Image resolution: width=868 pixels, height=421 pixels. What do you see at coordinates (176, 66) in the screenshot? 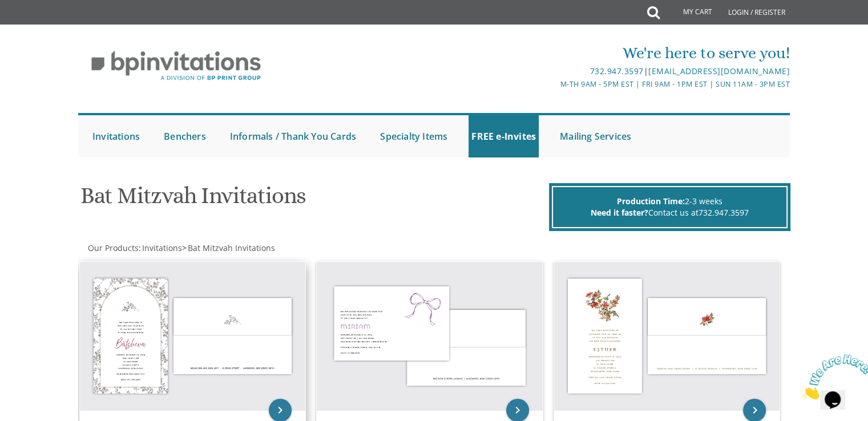
I see `img: BP Invitation Loft` at bounding box center [176, 66].